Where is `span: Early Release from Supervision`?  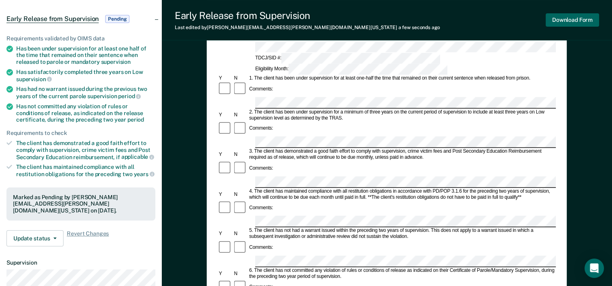 span: Early Release from Supervision is located at coordinates (53, 19).